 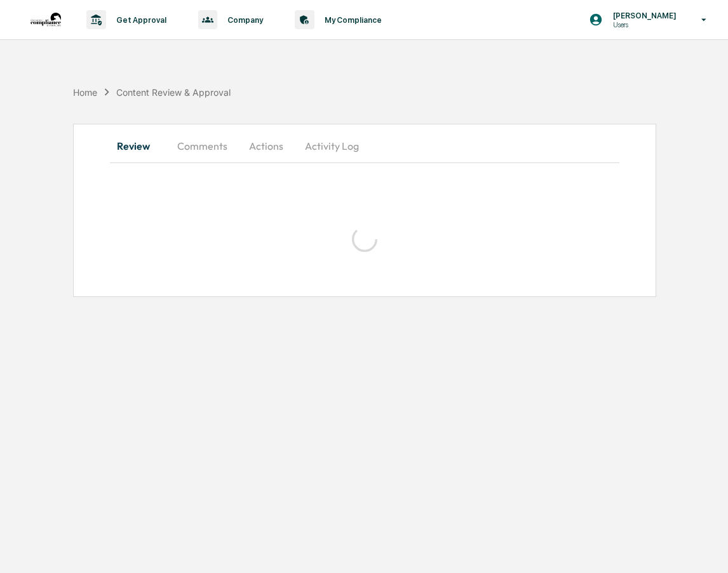 What do you see at coordinates (139, 20) in the screenshot?
I see `p: Get Approval` at bounding box center [139, 20].